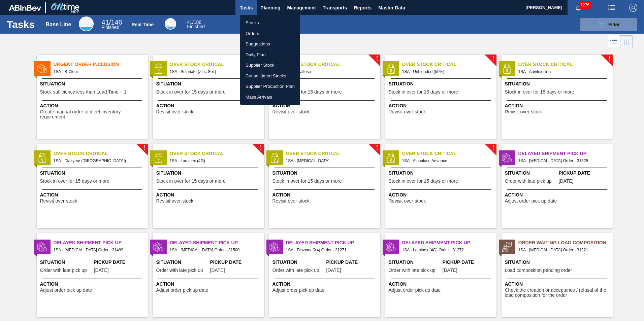  What do you see at coordinates (270, 98) in the screenshot?
I see `li: Mass Arrivals` at bounding box center [270, 98].